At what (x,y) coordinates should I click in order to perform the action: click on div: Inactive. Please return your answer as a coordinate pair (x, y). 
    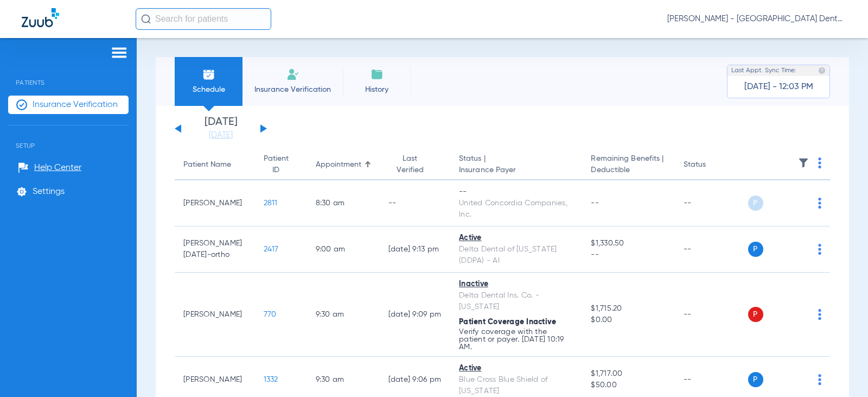
    Looking at the image, I should click on (515, 284).